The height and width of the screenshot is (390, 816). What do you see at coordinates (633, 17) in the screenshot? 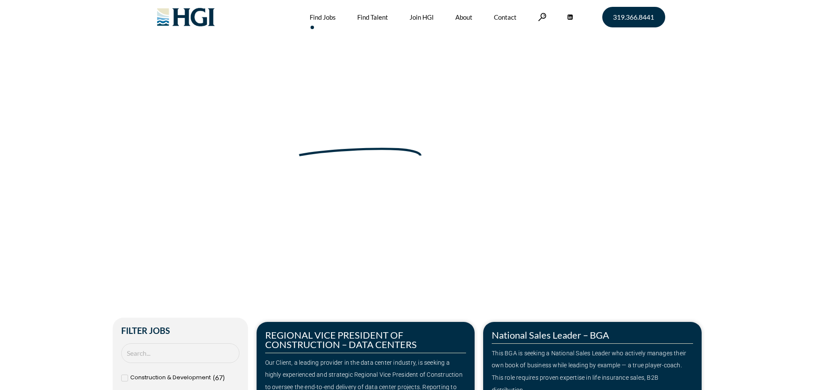
I see `span: 319.366.8441` at bounding box center [633, 17].